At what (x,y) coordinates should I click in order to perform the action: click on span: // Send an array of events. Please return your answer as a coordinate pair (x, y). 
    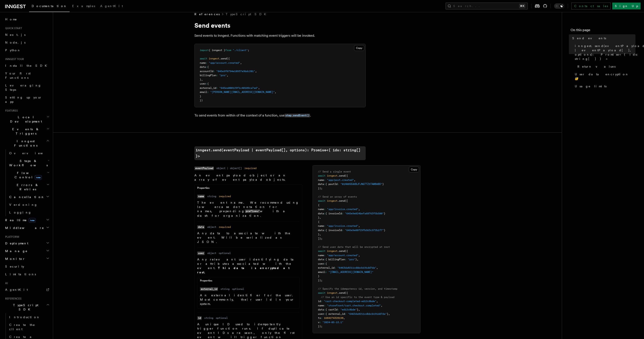
    Looking at the image, I should click on (338, 197).